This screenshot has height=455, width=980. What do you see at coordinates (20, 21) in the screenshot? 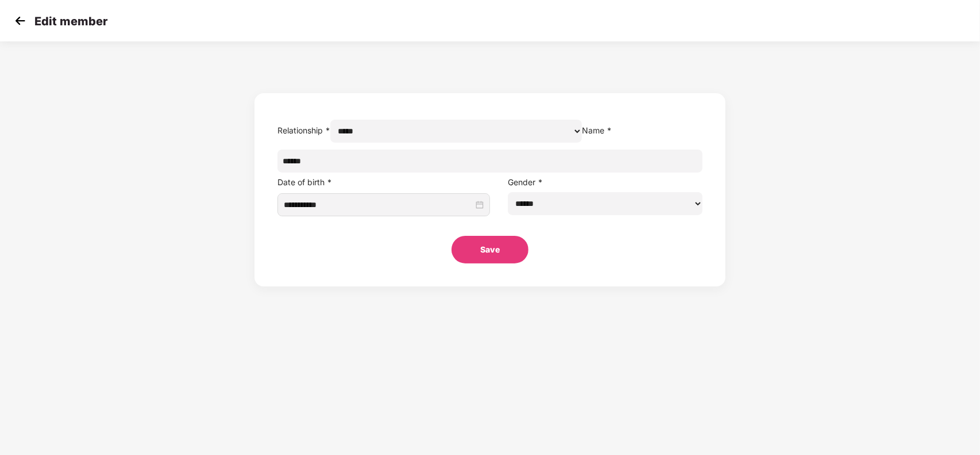
I see `img: svg+xml;base64,PHN2ZyB4bWxucz0iaHR0cDovL3d3dy53My5vcmcvMjAwMC9zdmciIHdpZHRoPSIzMCIgaGVpZ2h0PSIzMC...` at bounding box center [20, 21].